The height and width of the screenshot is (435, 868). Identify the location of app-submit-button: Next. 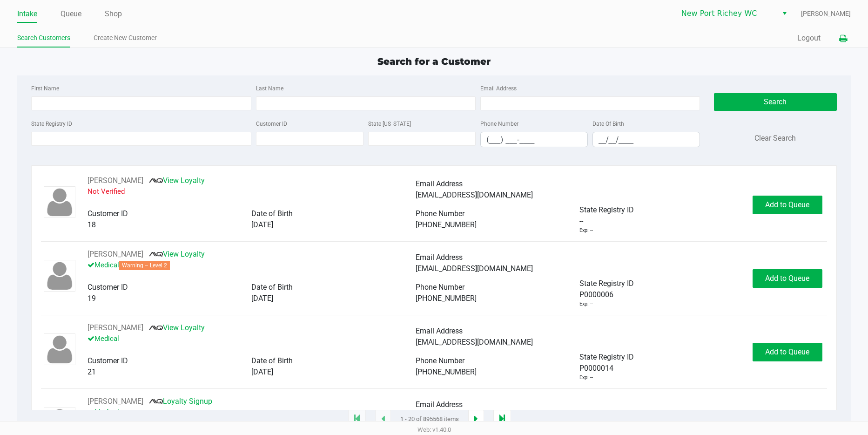
(476, 419).